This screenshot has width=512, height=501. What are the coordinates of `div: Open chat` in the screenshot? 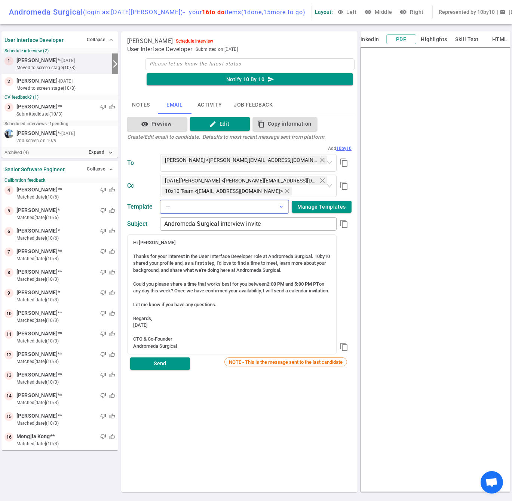 It's located at (491, 482).